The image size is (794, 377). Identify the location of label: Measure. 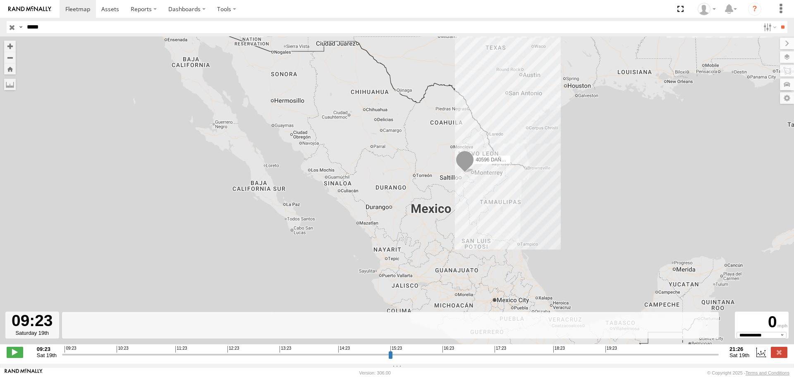
(10, 84).